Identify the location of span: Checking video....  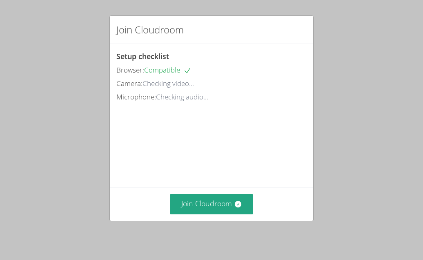
(168, 83).